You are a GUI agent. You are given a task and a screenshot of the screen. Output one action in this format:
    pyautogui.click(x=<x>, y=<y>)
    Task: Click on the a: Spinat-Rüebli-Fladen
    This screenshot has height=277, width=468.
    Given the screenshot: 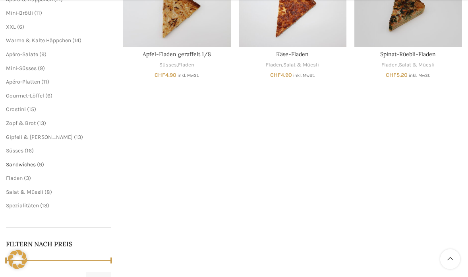 What is the action you would take?
    pyautogui.click(x=408, y=54)
    